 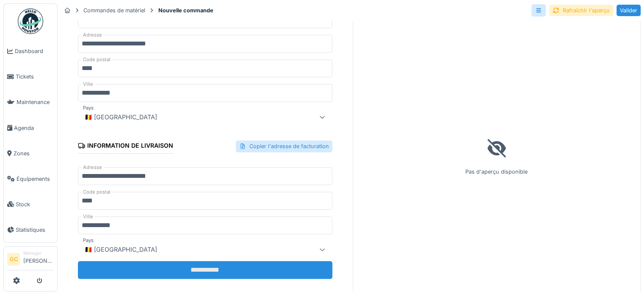 I want to click on span: Zones, so click(x=33, y=153).